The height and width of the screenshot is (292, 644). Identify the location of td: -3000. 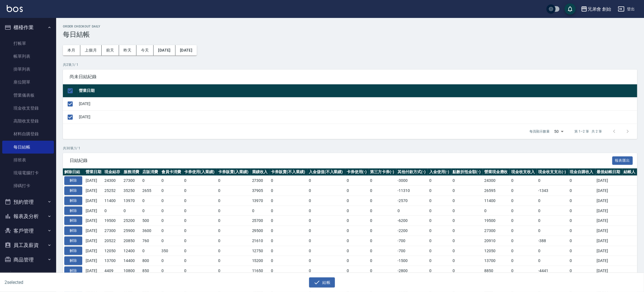
(412, 181).